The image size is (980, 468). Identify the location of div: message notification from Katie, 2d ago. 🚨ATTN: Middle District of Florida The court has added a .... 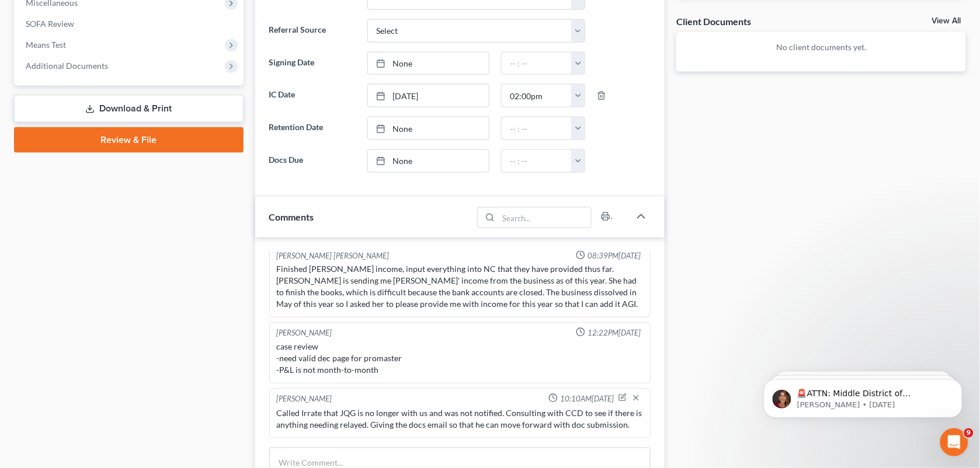
(117, 44).